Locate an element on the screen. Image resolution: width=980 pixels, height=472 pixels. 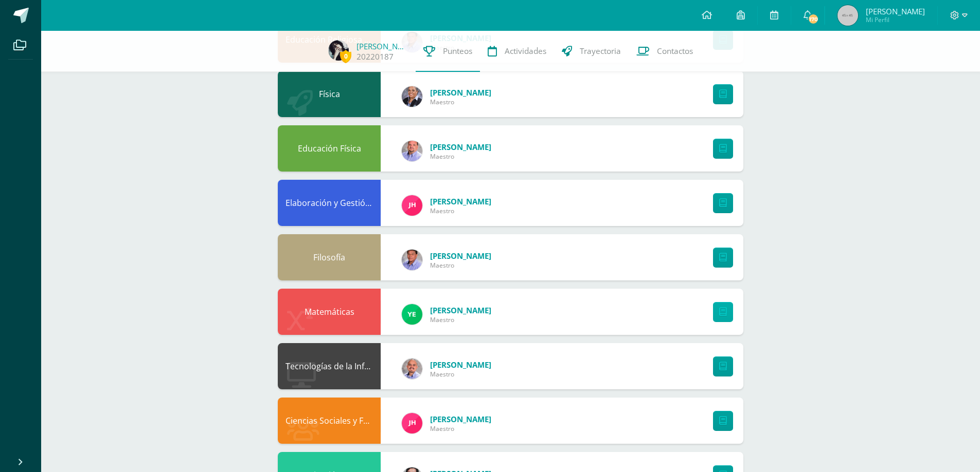
span: Contactos is located at coordinates (675, 51).